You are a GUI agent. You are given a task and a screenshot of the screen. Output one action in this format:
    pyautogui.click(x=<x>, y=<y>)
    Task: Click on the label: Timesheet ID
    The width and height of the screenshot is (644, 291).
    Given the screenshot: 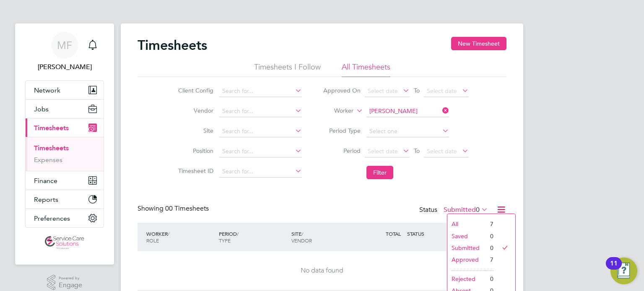 What is the action you would take?
    pyautogui.click(x=194, y=171)
    